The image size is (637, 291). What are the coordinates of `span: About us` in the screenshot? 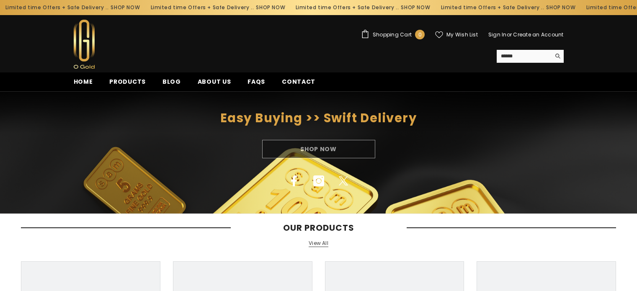 It's located at (215, 82).